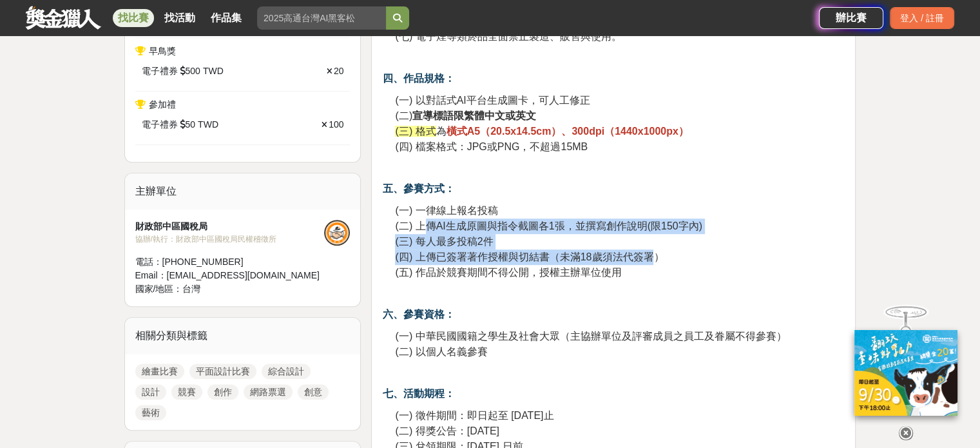  Describe the element at coordinates (491, 146) in the screenshot. I see `span: (四) 檔案格式：JPG或PNG，不超過15MB` at that location.